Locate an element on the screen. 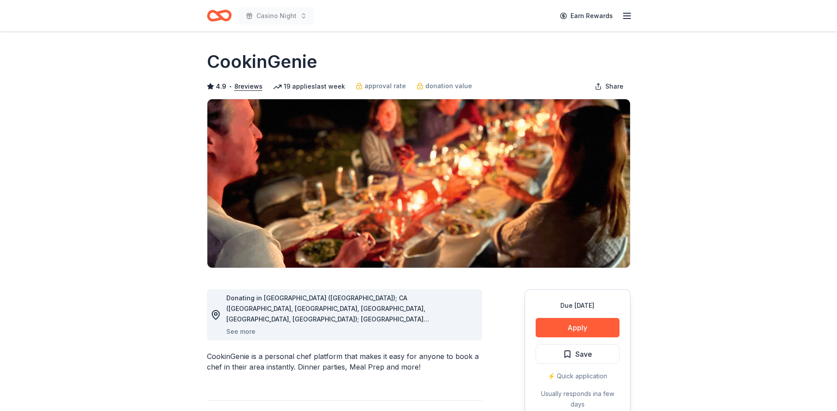 The width and height of the screenshot is (837, 411). button: Casino Night is located at coordinates (276, 16).